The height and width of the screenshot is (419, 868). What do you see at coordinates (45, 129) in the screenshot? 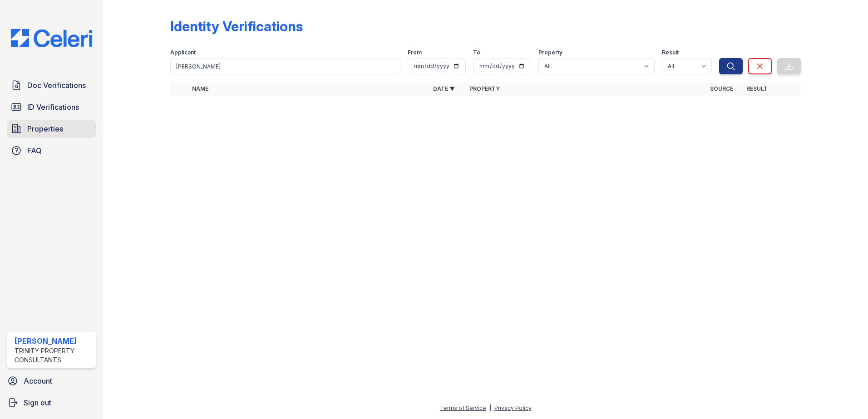
I see `span: Properties` at bounding box center [45, 129].